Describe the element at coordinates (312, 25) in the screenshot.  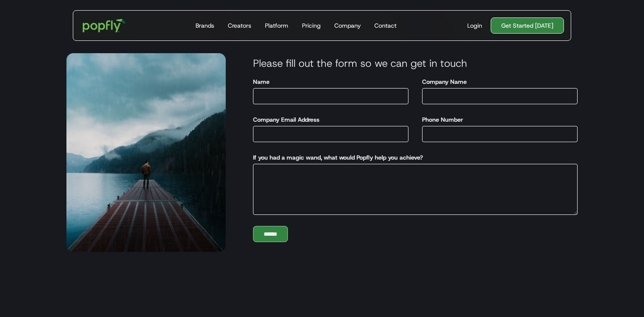
I see `div: Pricing` at that location.